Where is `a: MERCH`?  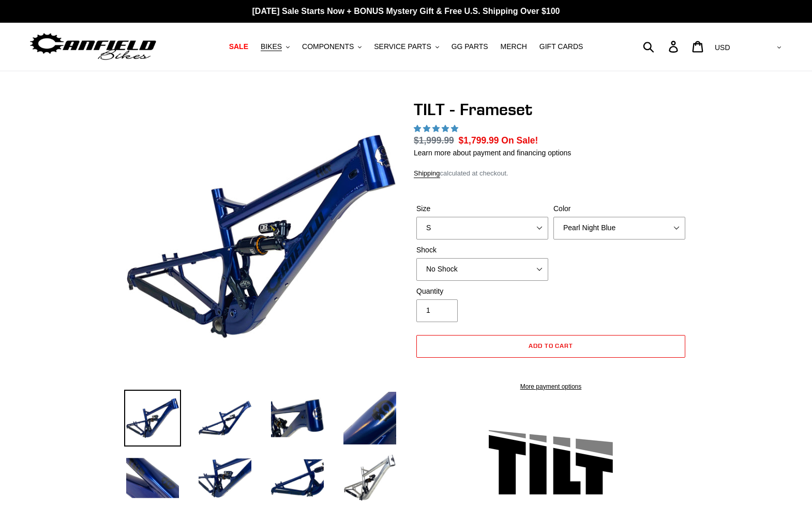 a: MERCH is located at coordinates (513, 46).